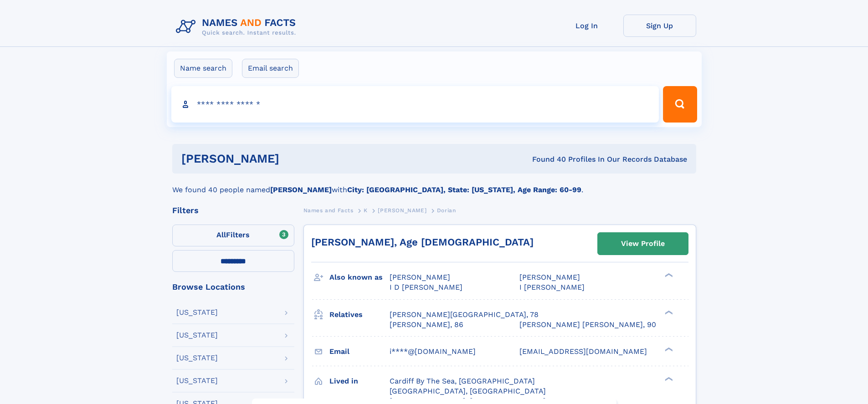 Image resolution: width=868 pixels, height=404 pixels. I want to click on a: View Profile, so click(643, 243).